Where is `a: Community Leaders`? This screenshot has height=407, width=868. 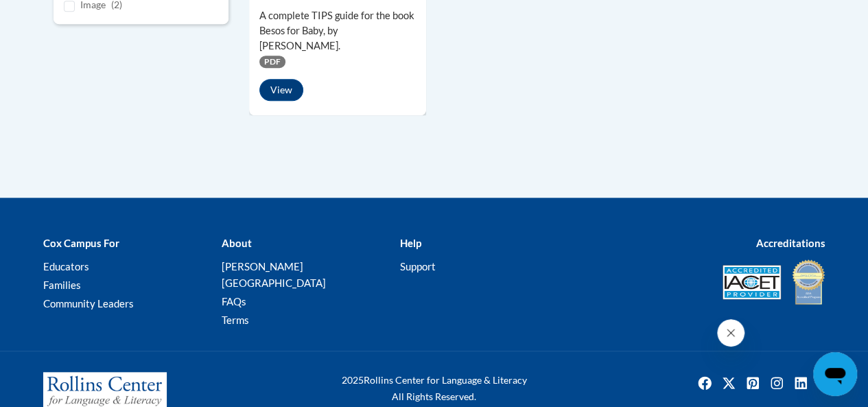
a: Community Leaders is located at coordinates (88, 303).